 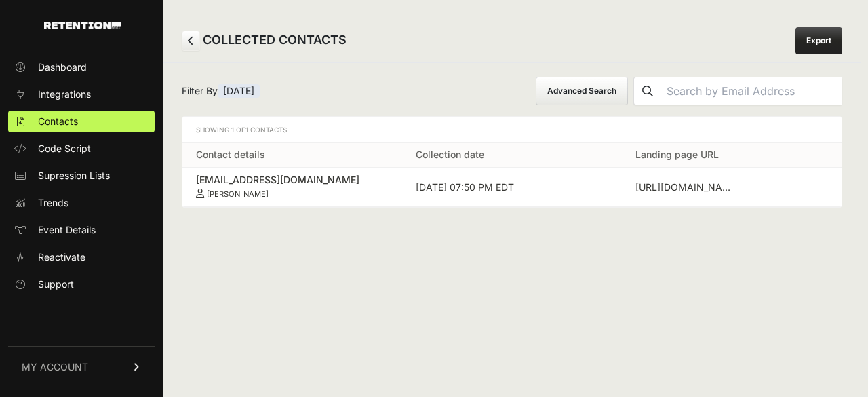 What do you see at coordinates (81, 67) in the screenshot?
I see `a: Dashboard` at bounding box center [81, 67].